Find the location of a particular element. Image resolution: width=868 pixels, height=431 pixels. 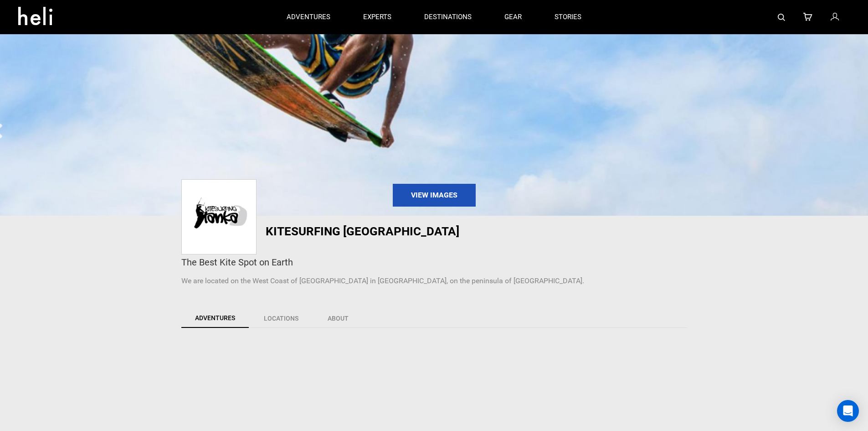

div: The Best Kite Spot on Earth is located at coordinates (434, 262).